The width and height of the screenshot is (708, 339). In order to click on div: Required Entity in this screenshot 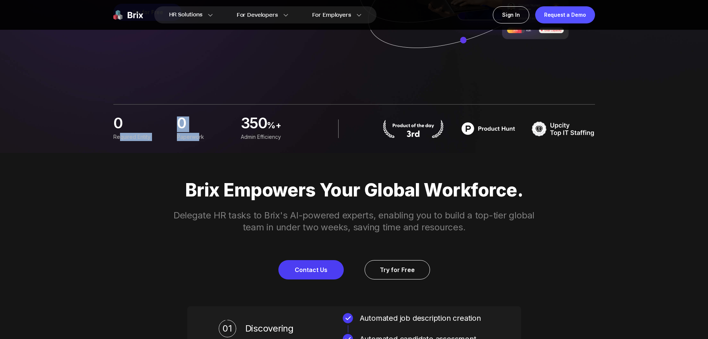, I will do `click(141, 137)`.